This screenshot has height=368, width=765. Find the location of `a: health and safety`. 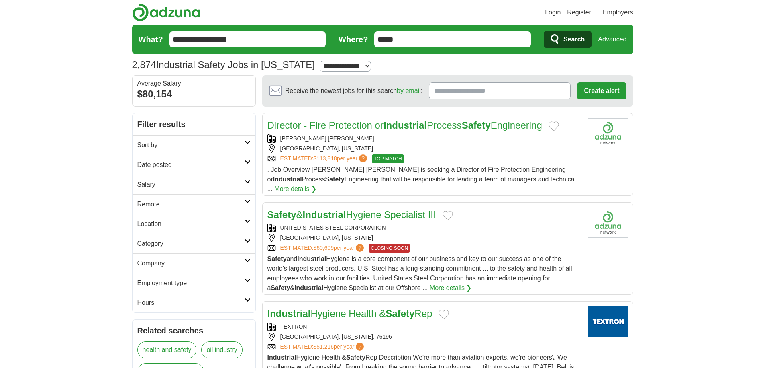

a: health and safety is located at coordinates (167, 349).